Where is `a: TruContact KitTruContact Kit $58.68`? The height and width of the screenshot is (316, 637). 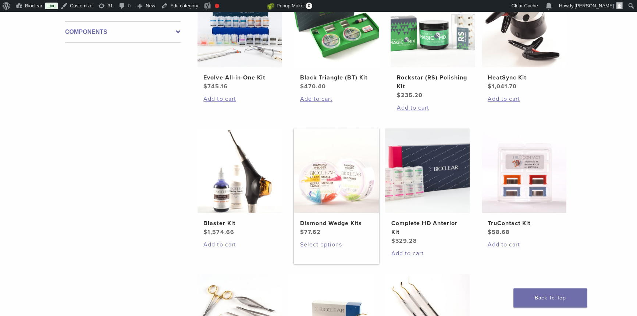
a: TruContact KitTruContact Kit $58.68 is located at coordinates (524, 182).